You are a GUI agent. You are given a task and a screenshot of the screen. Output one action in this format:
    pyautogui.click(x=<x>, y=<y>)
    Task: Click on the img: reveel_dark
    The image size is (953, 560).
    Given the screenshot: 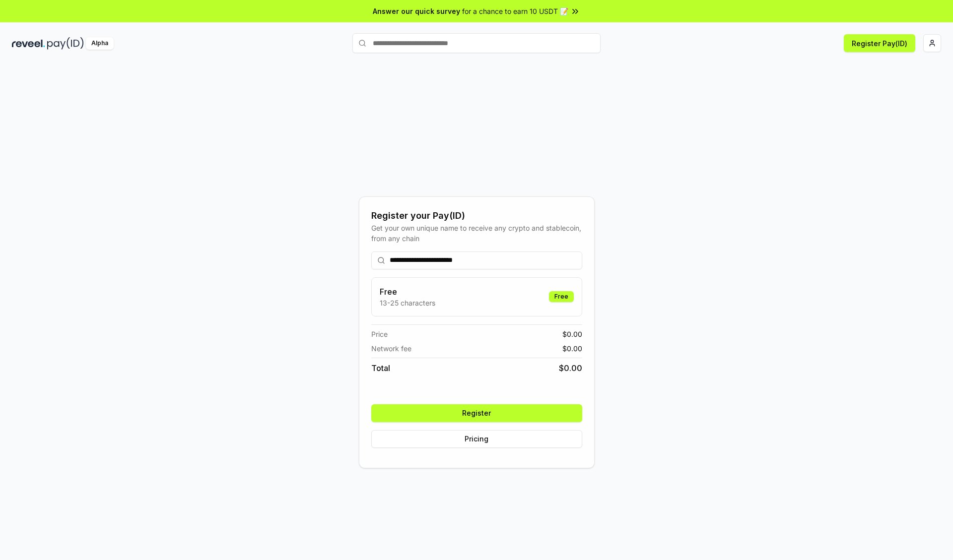 What is the action you would take?
    pyautogui.click(x=29, y=43)
    